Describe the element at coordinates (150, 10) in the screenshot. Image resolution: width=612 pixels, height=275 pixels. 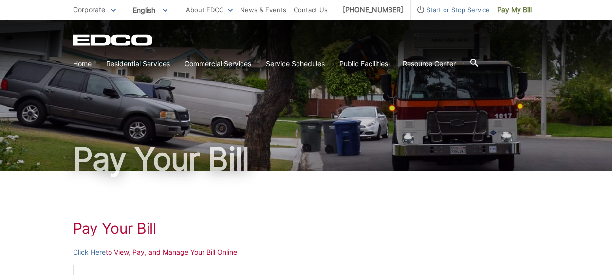
I see `span: English` at that location.